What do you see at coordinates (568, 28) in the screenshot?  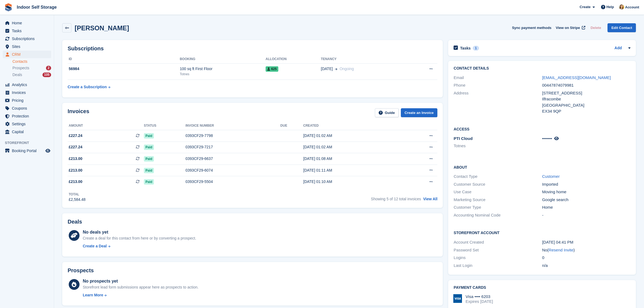 I see `span: View on Stripe` at bounding box center [568, 28].